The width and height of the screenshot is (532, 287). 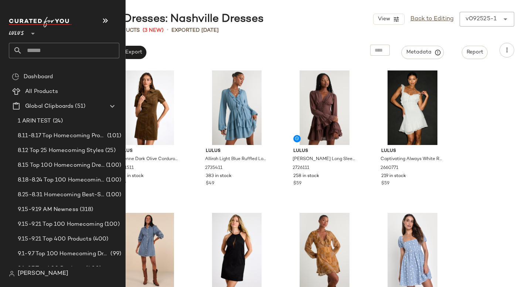 What do you see at coordinates (57, 121) in the screenshot?
I see `span: (24)` at bounding box center [57, 121].